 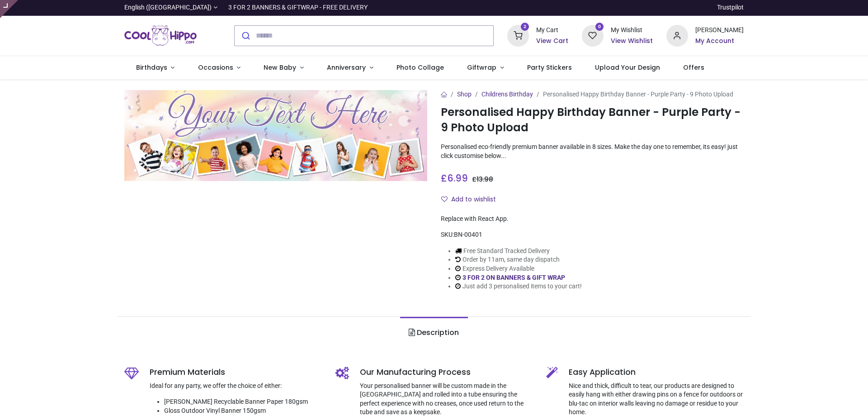 I want to click on h5: Premium Materials, so click(x=235, y=372).